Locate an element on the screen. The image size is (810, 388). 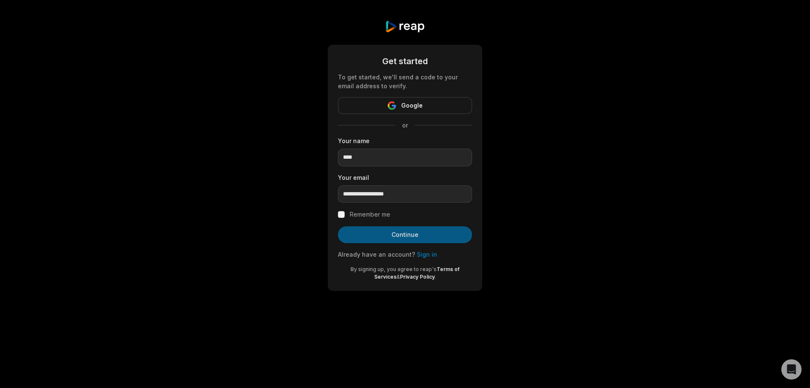
button: Continue is located at coordinates (405, 234).